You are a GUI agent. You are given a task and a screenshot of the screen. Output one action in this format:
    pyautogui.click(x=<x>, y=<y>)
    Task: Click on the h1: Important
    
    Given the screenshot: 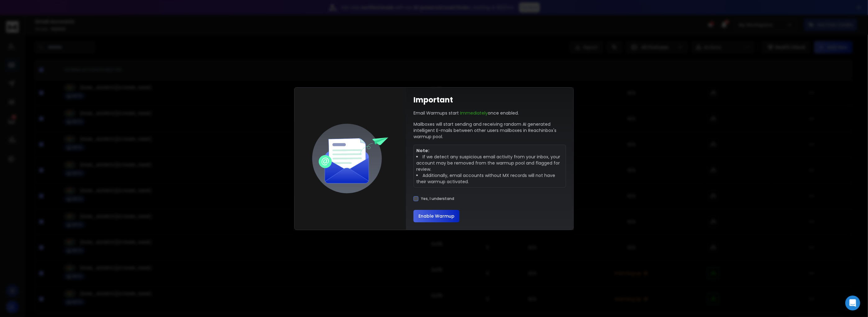 What is the action you would take?
    pyautogui.click(x=433, y=100)
    